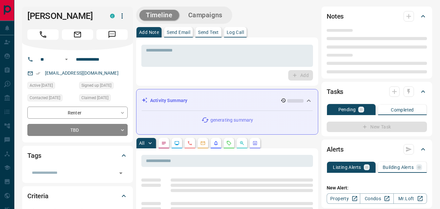  I want to click on a: Condos, so click(376, 198).